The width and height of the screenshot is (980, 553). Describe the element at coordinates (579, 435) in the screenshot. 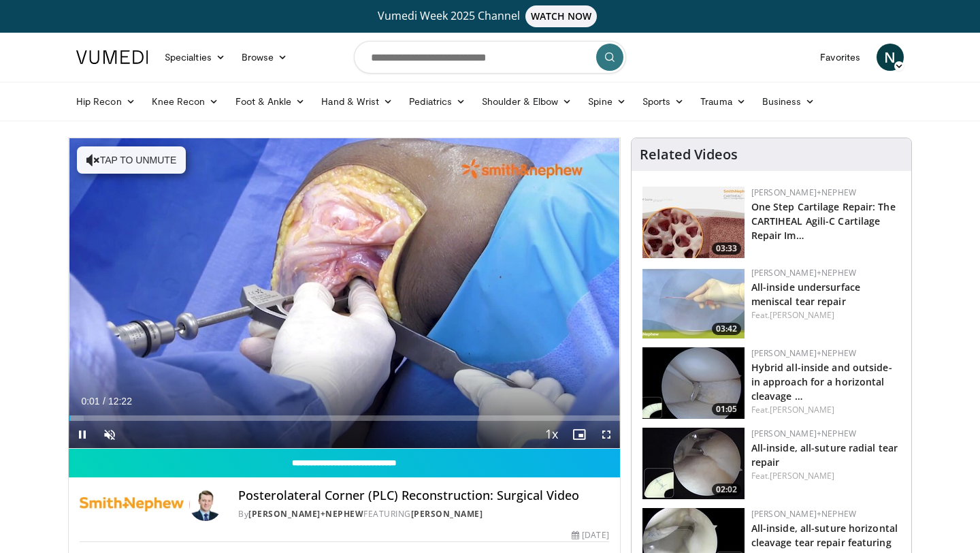

I see `button: Enable picture-in-picture mode` at that location.